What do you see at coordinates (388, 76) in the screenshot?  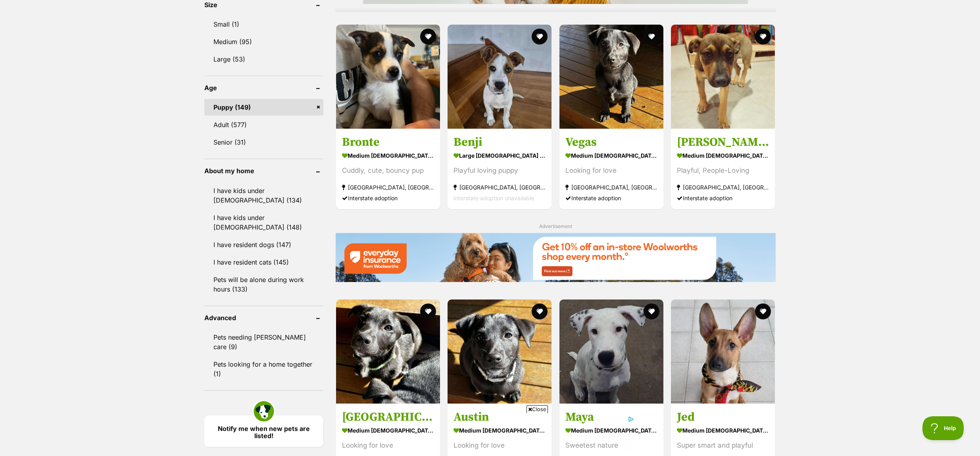 I see `img: Bronte - Australian Kelpie x Border Collie x Jack Russell Terrier Dog` at bounding box center [388, 76].